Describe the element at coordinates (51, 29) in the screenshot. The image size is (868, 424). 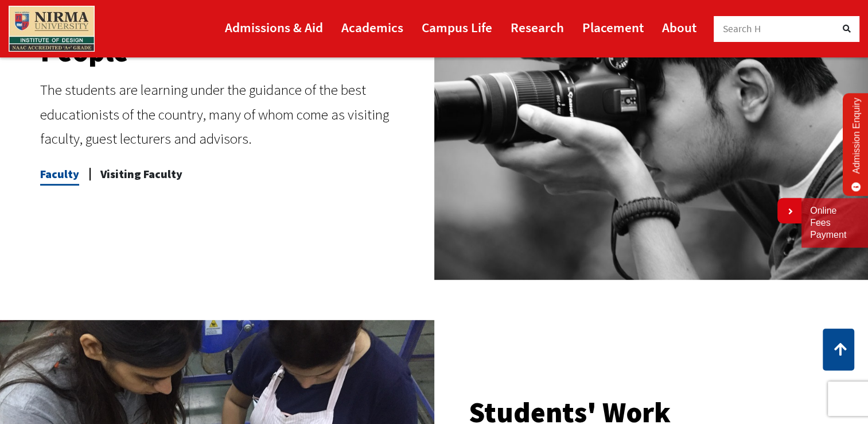
I see `img: main_logo` at that location.